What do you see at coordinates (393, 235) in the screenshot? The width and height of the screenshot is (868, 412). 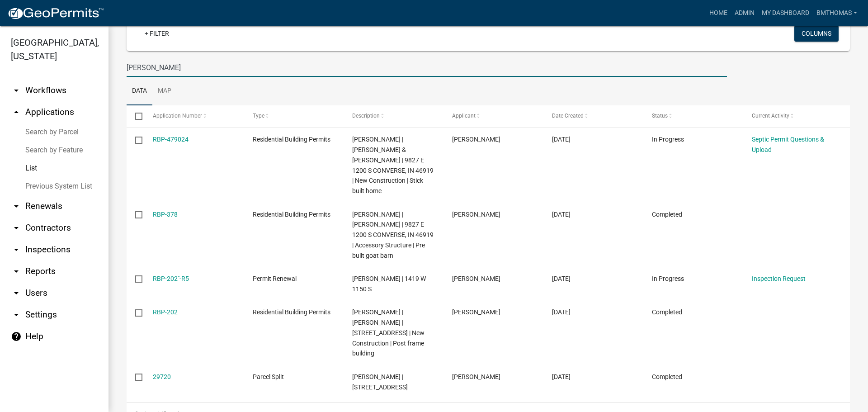 I see `span: Curtis Zehr | Curtis Zehr | 9827 E 1200 S CONVERSE, IN 46919 | Accessory Structure | Pre built go...` at bounding box center [393, 235].